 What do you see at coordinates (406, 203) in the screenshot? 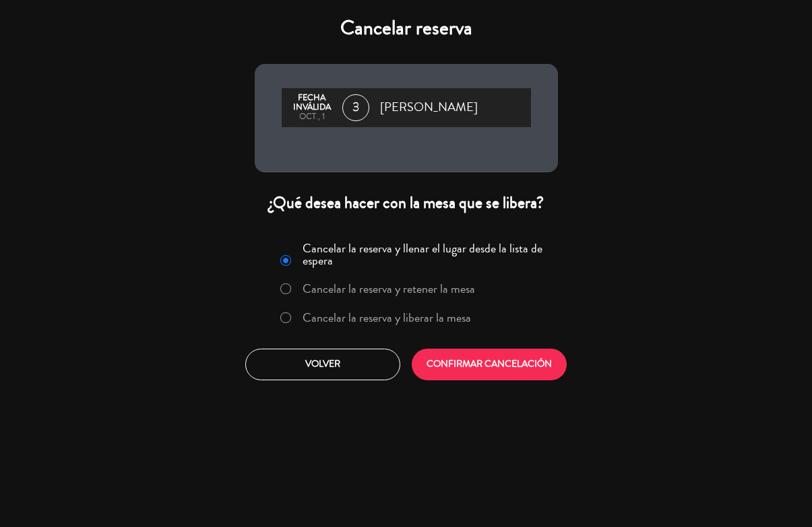
I see `div: ¿Qué desea hacer con la mesa que se libera?` at bounding box center [406, 203].